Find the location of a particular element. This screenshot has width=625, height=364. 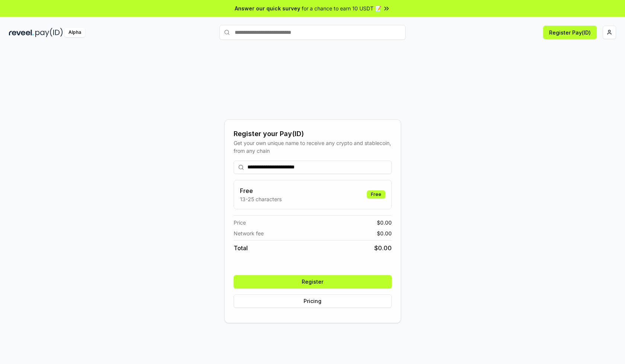

div: Alpha is located at coordinates (75, 32).